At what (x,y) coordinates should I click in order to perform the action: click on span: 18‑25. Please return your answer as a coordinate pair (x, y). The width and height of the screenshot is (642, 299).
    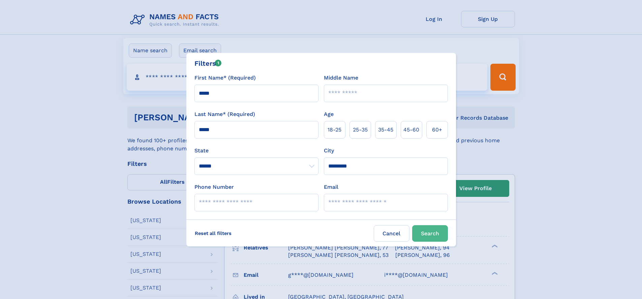
    Looking at the image, I should click on (334, 130).